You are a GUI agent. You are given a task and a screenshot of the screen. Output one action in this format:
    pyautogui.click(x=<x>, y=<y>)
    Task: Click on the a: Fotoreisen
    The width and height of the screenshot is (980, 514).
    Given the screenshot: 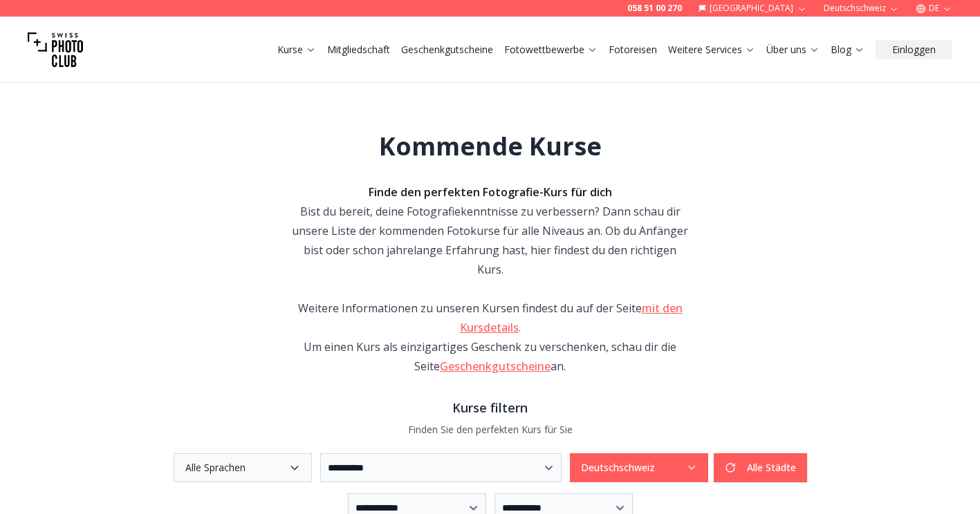 What is the action you would take?
    pyautogui.click(x=633, y=50)
    